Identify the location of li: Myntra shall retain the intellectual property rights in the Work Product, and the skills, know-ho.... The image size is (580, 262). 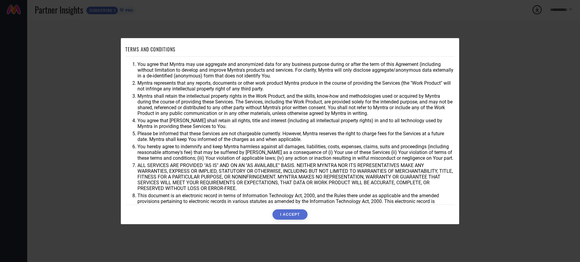
(296, 105).